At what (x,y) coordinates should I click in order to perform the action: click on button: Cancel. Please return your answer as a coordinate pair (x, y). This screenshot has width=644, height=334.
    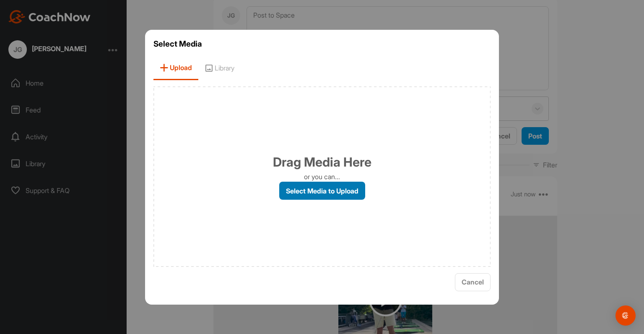
    Looking at the image, I should click on (472, 282).